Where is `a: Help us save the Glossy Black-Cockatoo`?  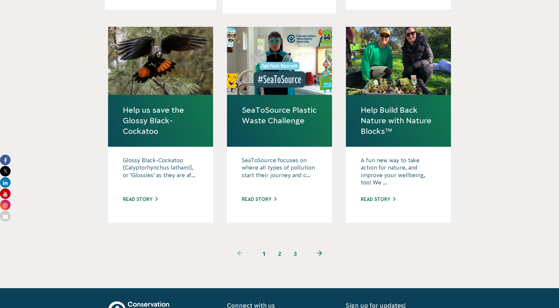 a: Help us save the Glossy Black-Cockatoo is located at coordinates (161, 121).